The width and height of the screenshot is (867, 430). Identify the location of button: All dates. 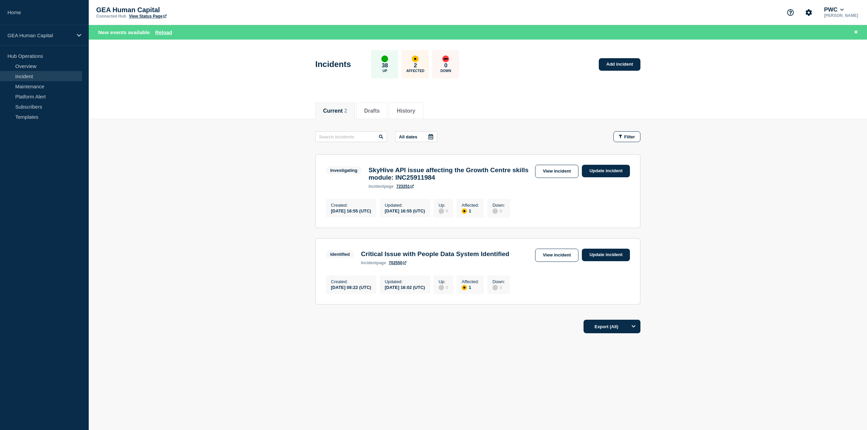
(416, 137).